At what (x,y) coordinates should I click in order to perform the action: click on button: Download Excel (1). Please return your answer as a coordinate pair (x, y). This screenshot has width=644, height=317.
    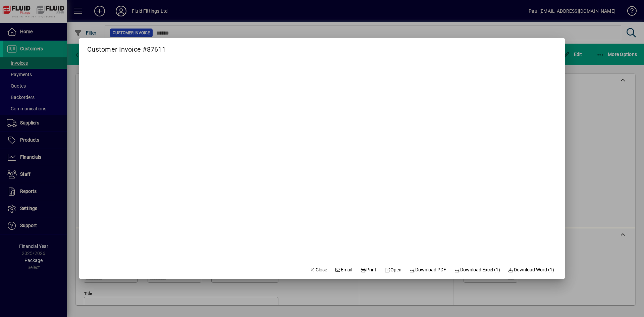
    Looking at the image, I should click on (477, 270).